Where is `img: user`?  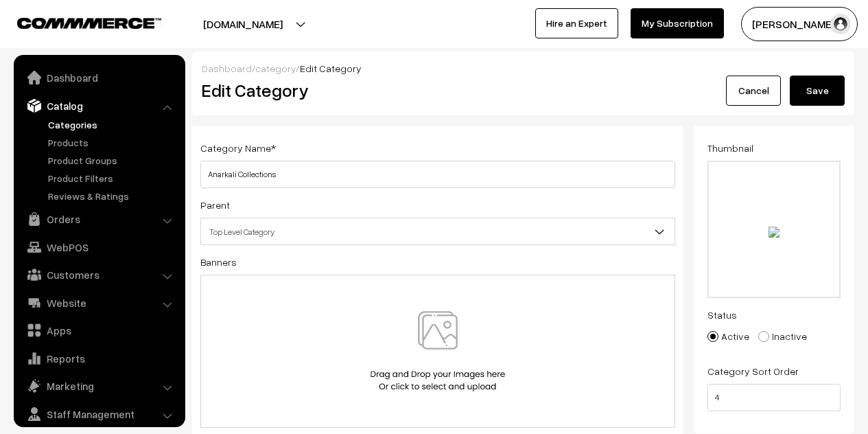 img: user is located at coordinates (841, 24).